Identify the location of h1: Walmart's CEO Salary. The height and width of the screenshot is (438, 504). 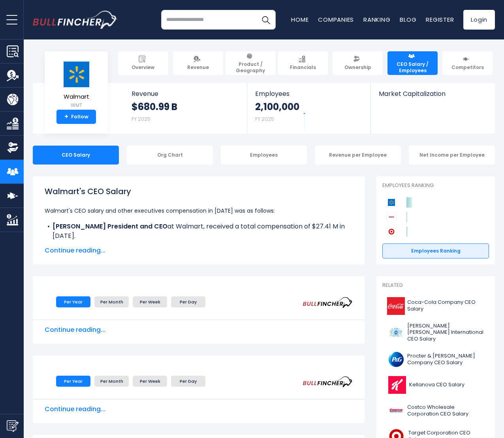
(199, 191).